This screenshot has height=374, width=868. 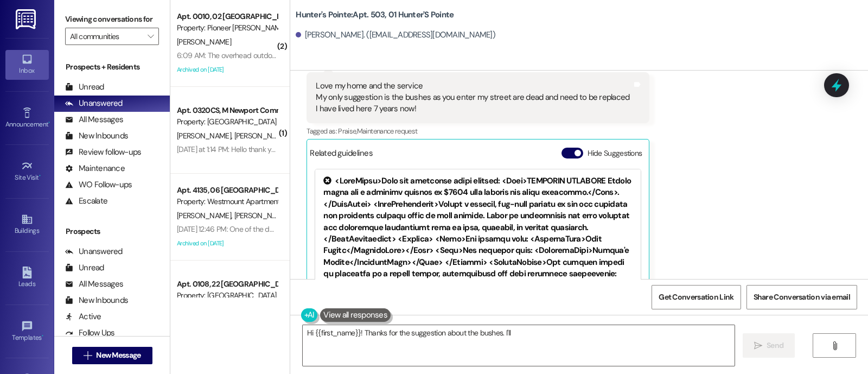 What do you see at coordinates (374, 15) in the screenshot?
I see `b: Hunter's Pointe: Apt. 503, 01 Hunter'S Pointe` at bounding box center [374, 15].